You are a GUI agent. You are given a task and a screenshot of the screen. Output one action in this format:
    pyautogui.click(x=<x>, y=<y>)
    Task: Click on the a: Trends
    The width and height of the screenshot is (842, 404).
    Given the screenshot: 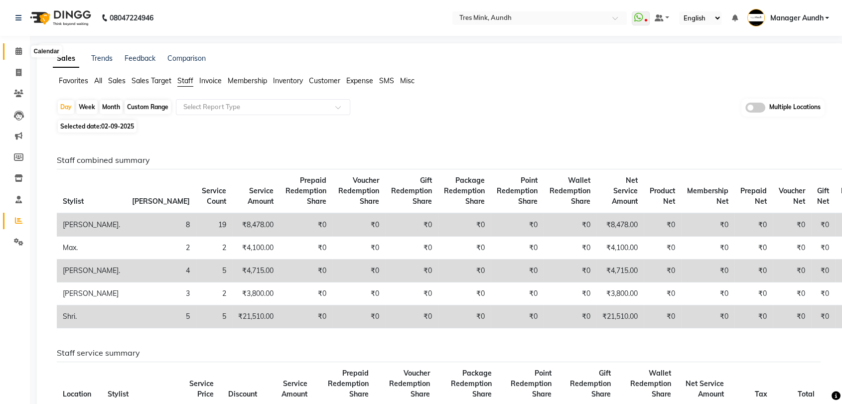 What is the action you would take?
    pyautogui.click(x=102, y=58)
    